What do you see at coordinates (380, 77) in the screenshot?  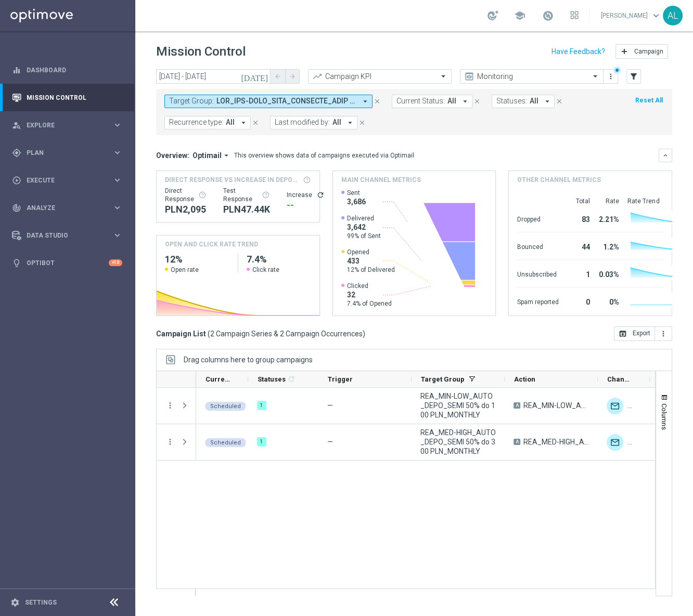 I see `ng-select: Campaign KPI` at bounding box center [380, 77].